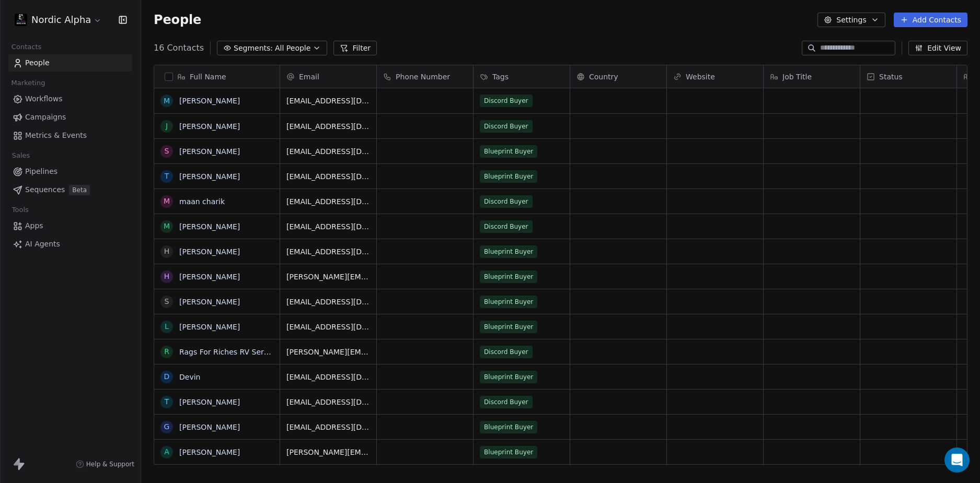 This screenshot has height=483, width=980. Describe the element at coordinates (21, 20) in the screenshot. I see `img: Nordic%20Alpha%20Discord%20Icon.png` at that location.